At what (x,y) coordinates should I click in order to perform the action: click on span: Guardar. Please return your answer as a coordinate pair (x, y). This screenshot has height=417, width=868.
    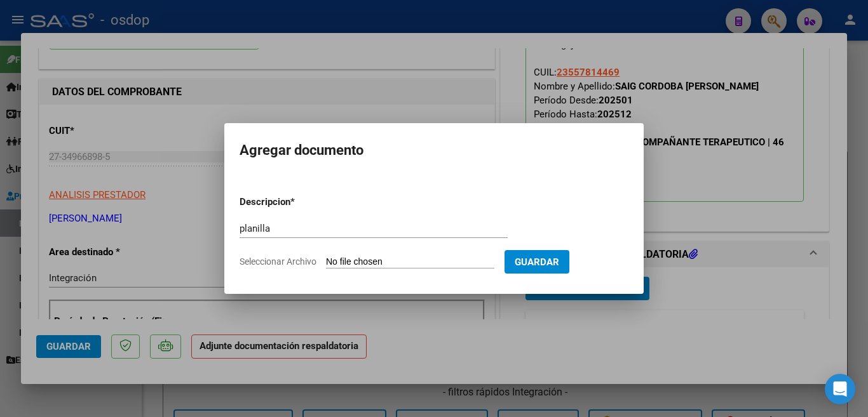
    Looking at the image, I should click on (537, 262).